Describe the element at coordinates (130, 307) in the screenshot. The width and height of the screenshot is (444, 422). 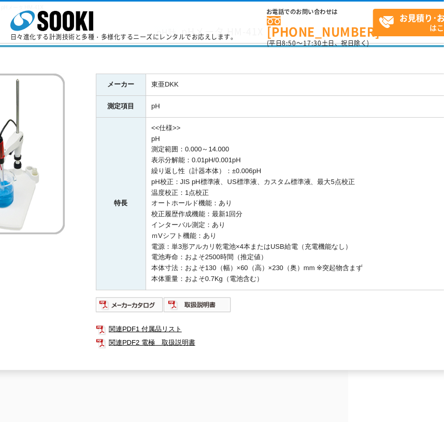
I see `a: メーカーカタログ` at that location.